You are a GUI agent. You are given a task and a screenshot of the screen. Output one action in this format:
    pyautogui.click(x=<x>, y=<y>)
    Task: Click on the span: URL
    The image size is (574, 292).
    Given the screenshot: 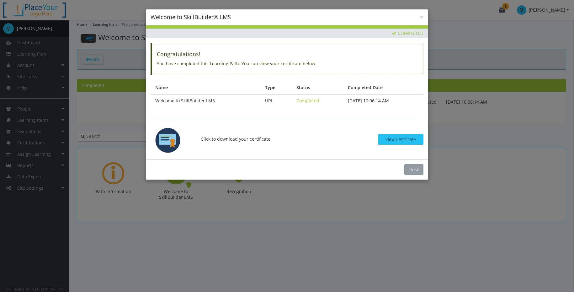 What is the action you would take?
    pyautogui.click(x=269, y=100)
    